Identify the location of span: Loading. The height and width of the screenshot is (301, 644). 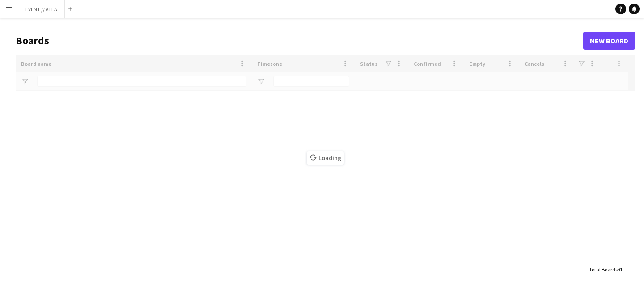
(325, 158).